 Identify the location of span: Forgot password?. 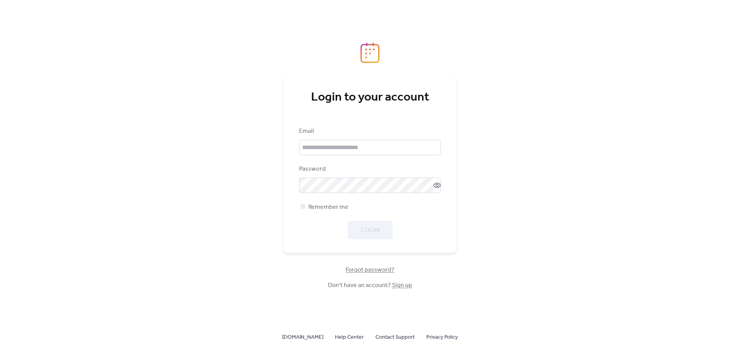
(370, 270).